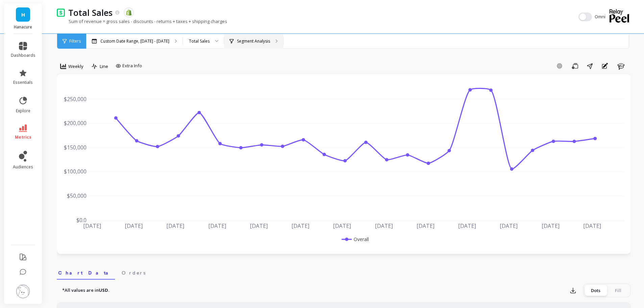 The height and width of the screenshot is (308, 644). What do you see at coordinates (104, 66) in the screenshot?
I see `span: Line` at bounding box center [104, 66].